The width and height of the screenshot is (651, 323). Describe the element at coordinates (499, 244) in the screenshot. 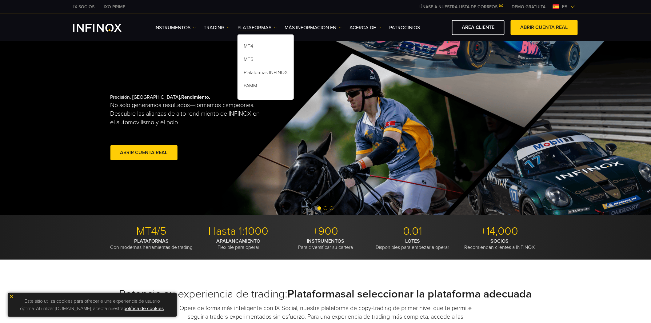

I see `p: Recomiendan clientes a INFINOX` at that location.